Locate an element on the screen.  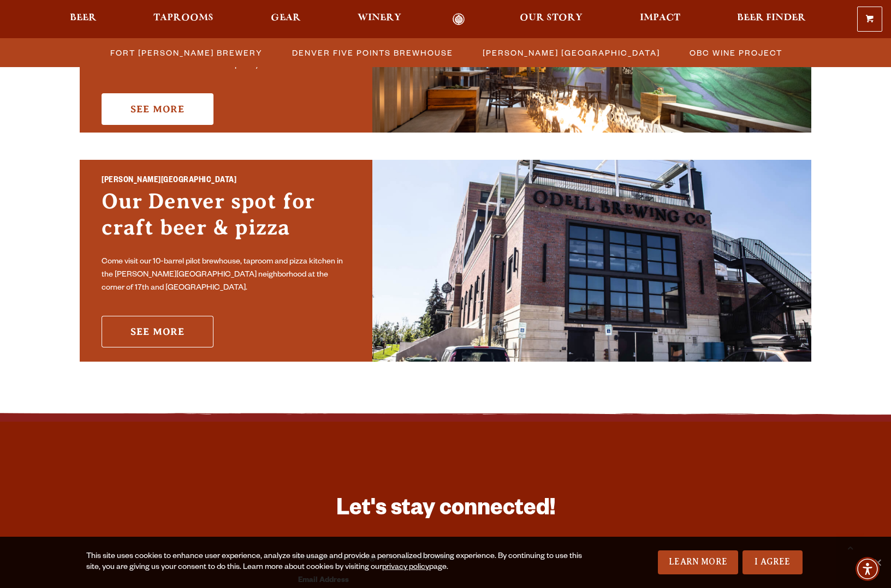
a: OBC Wine Project is located at coordinates (736, 52).